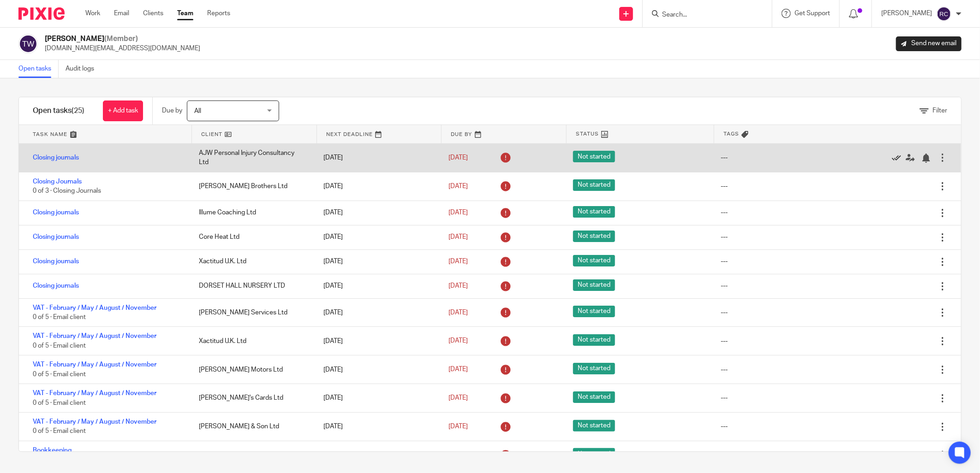 This screenshot has width=980, height=473. I want to click on a: + Add task, so click(123, 111).